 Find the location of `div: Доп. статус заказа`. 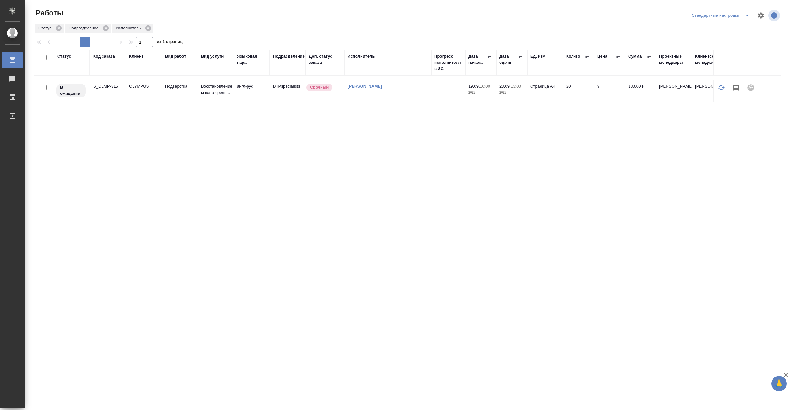

div: Доп. статус заказа is located at coordinates (325, 59).